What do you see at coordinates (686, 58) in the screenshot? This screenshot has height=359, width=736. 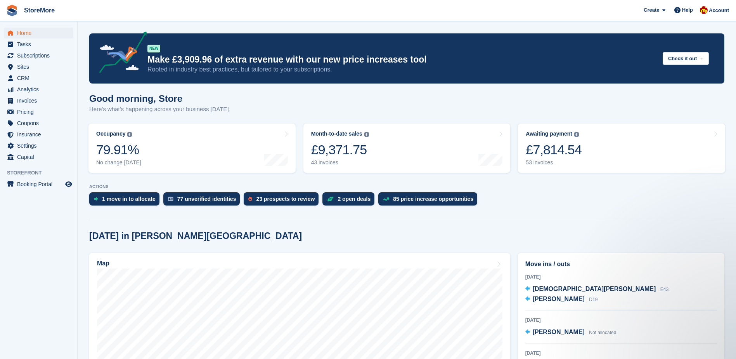 I see `button: Check it out →` at bounding box center [686, 58].